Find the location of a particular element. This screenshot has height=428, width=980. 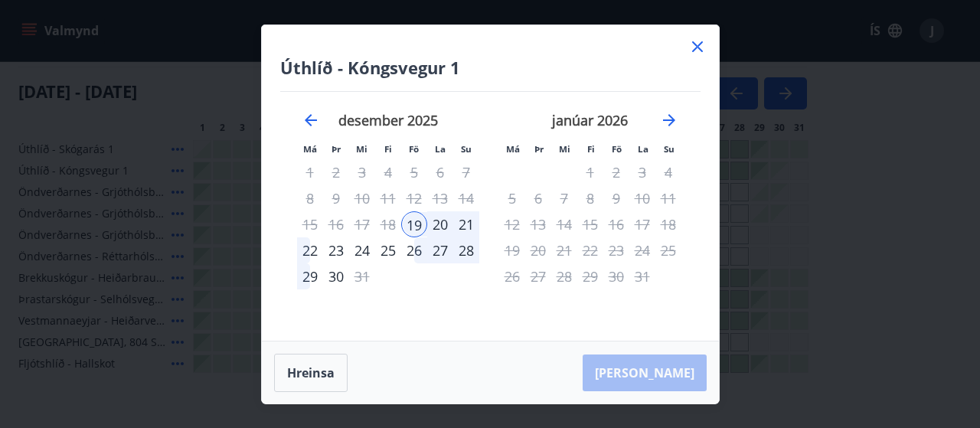

td: Choose laugardagur, 27. desember 2025 as your check-out date. It’s available. is located at coordinates (441, 250).